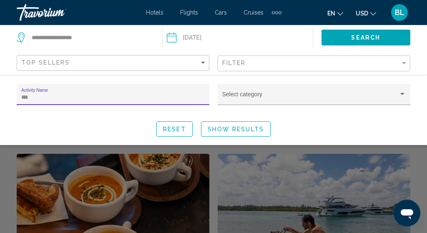 The height and width of the screenshot is (233, 427). Describe the element at coordinates (366, 38) in the screenshot. I see `span: Search` at that location.